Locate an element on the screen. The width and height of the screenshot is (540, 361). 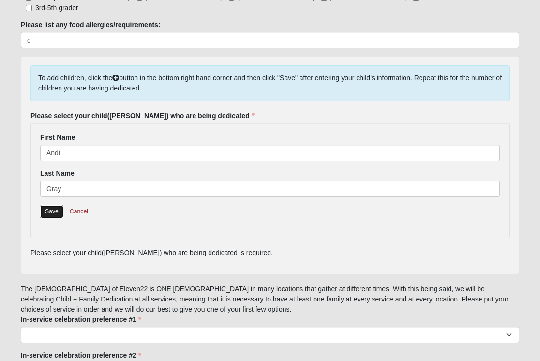
input: 3rd-5th grader is located at coordinates (29, 8).